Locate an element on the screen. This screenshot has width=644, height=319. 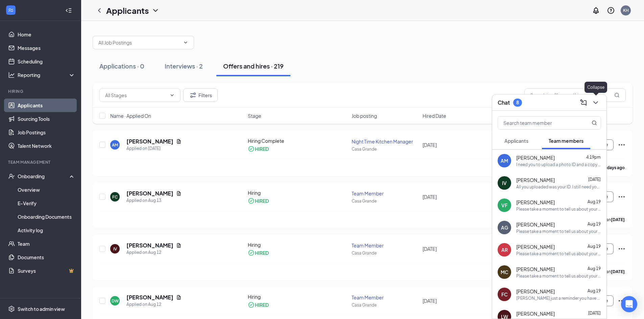
svg: Filter is located at coordinates (193, 95).